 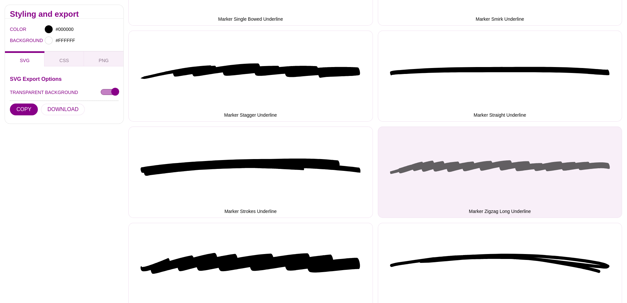 What do you see at coordinates (500, 76) in the screenshot?
I see `button: Marker Straight Underline` at bounding box center [500, 76].